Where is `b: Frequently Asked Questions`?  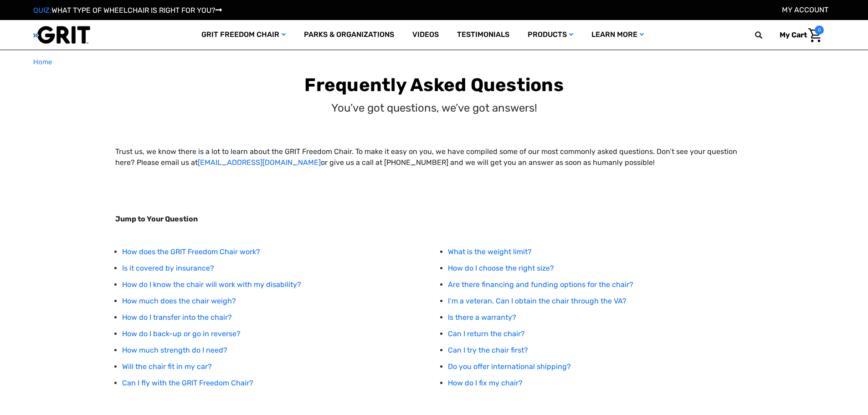
b: Frequently Asked Questions is located at coordinates (434, 85).